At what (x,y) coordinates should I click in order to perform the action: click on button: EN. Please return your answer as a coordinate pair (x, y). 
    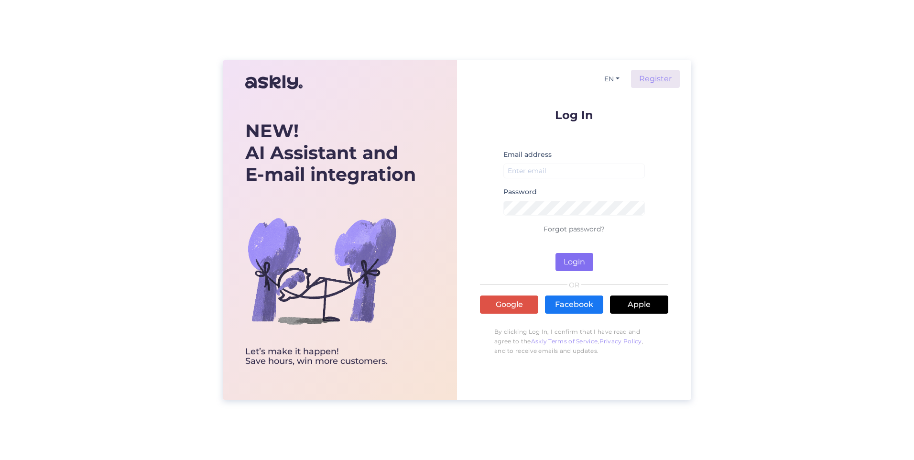
    Looking at the image, I should click on (612, 79).